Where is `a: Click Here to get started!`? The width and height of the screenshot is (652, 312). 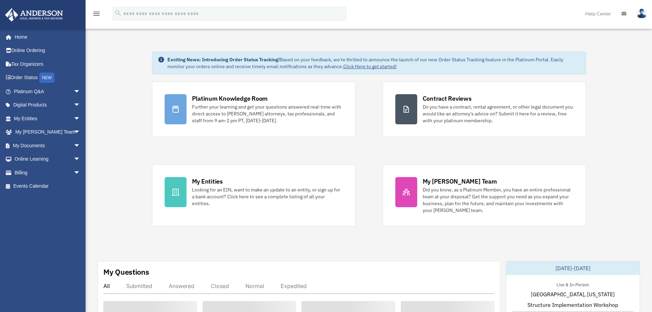
a: Click Here to get started! is located at coordinates (370, 66).